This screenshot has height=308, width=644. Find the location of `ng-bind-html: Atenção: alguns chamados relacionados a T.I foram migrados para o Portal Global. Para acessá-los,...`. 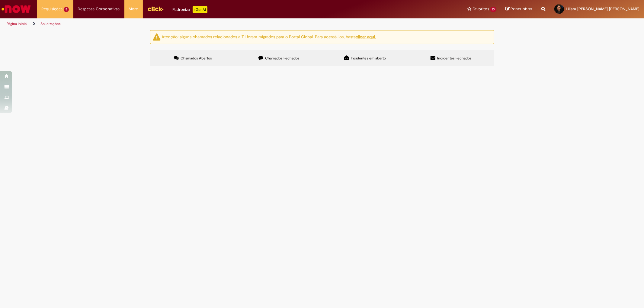

ng-bind-html: Atenção: alguns chamados relacionados a T.I foram migrados para o Portal Global. Para acessá-los,... is located at coordinates (269, 37).